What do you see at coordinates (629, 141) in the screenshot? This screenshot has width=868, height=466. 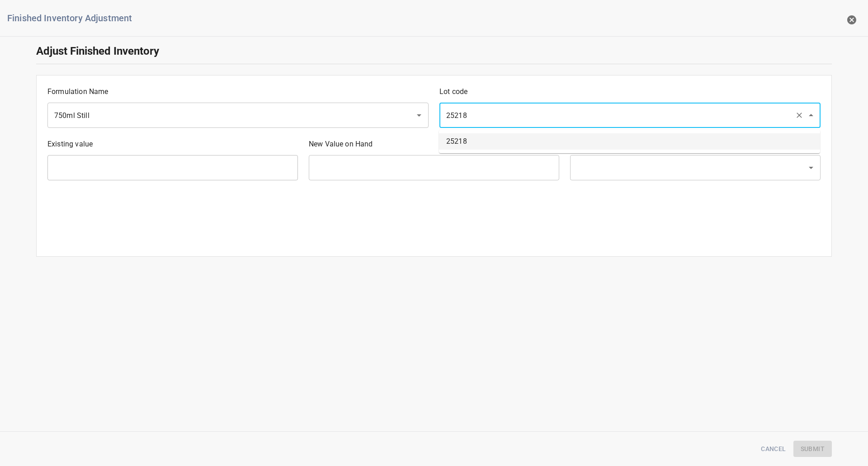 I see `li: 25218` at bounding box center [629, 141].